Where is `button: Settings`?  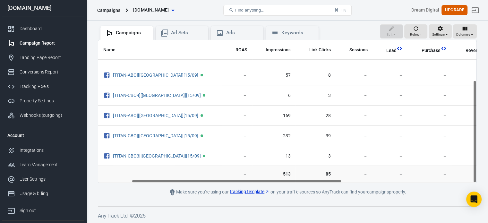
button: Settings is located at coordinates (440, 31).